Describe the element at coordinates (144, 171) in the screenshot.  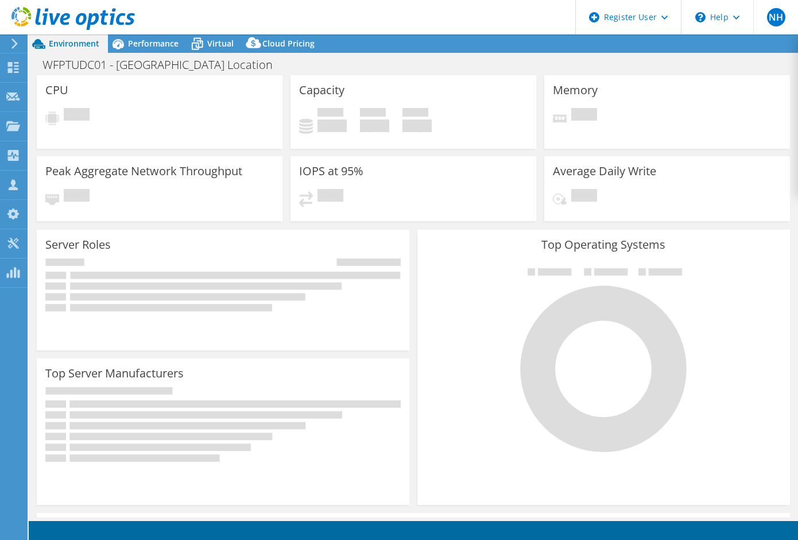
I see `h3: Peak Aggregate Network Throughput` at that location.